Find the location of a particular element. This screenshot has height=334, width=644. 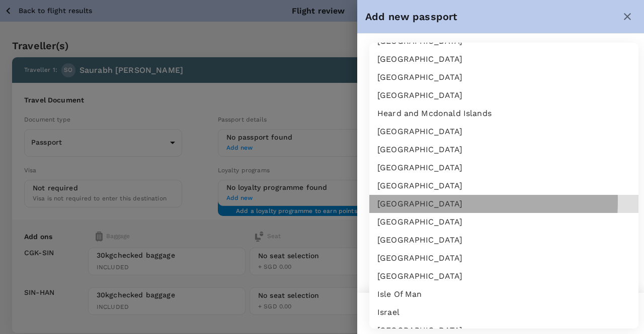

li: Isle Of Man is located at coordinates (504, 295).